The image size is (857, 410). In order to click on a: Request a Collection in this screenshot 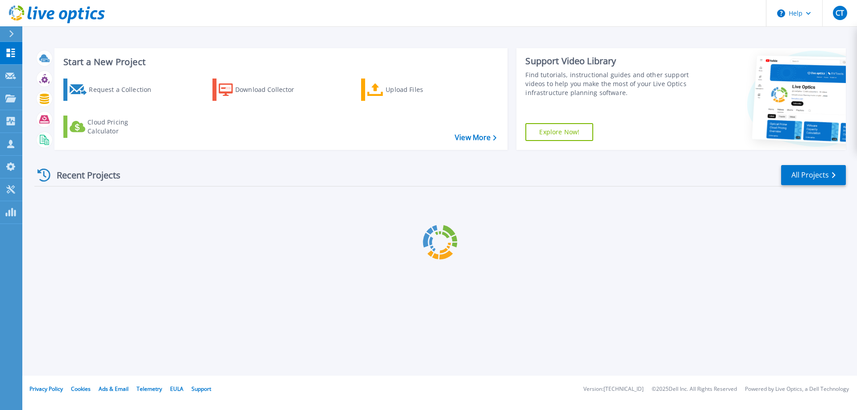, I will do `click(113, 90)`.